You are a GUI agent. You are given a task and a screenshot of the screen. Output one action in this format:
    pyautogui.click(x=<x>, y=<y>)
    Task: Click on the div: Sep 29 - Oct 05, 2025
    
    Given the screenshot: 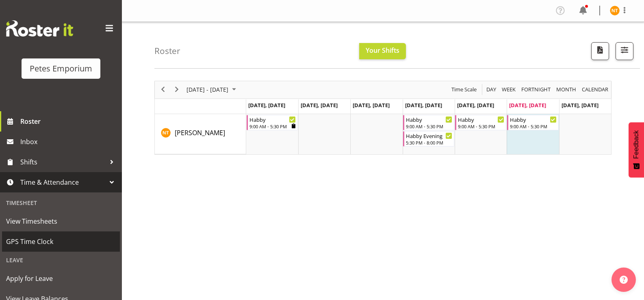 What is the action you would take?
    pyautogui.click(x=212, y=90)
    